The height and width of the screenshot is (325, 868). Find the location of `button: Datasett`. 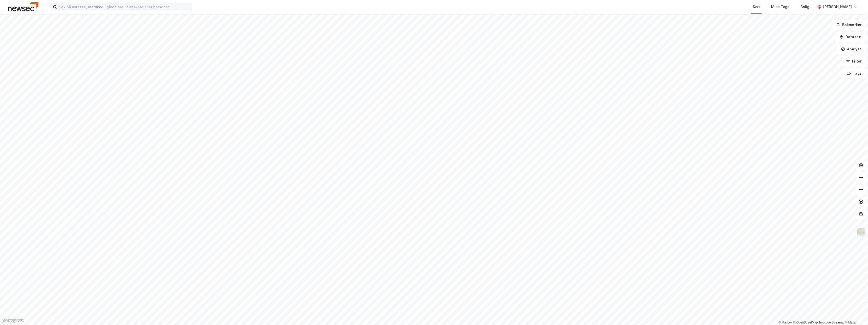

button: Datasett is located at coordinates (850, 37).